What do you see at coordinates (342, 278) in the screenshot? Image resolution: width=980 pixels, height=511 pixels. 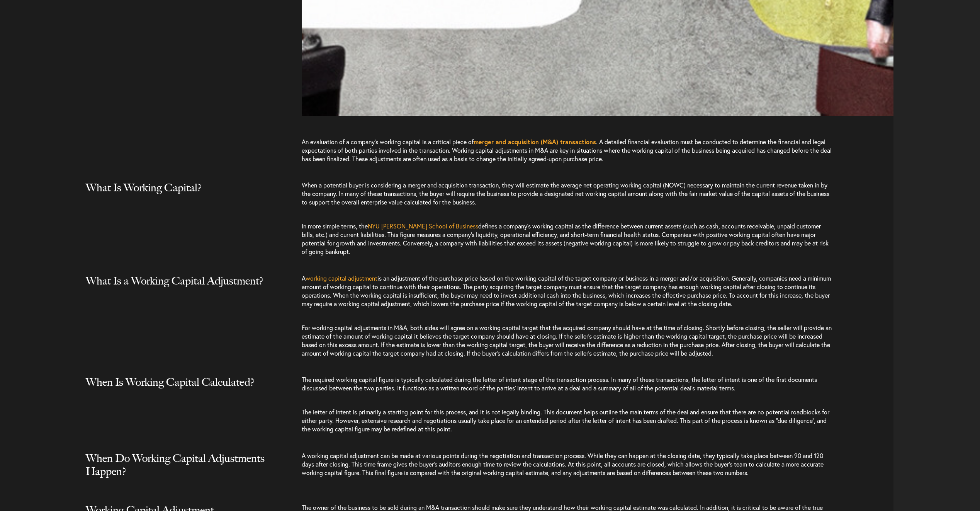 I see `a: working capital adjustment` at bounding box center [342, 278].